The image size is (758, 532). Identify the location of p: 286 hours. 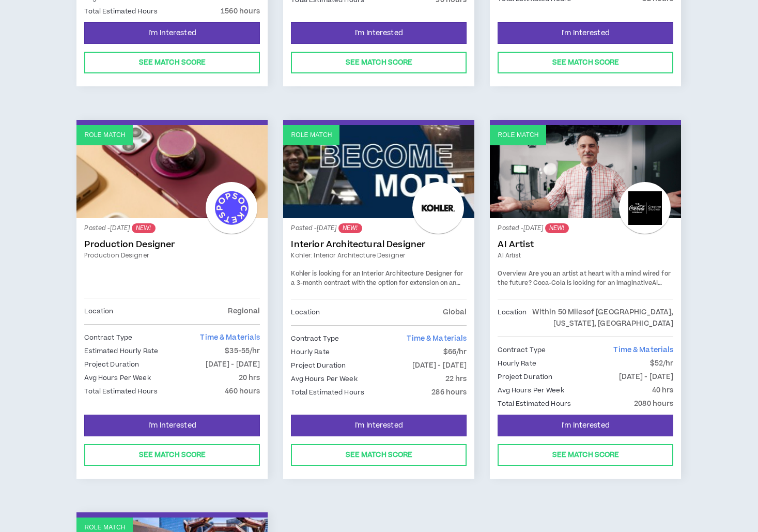
(449, 392).